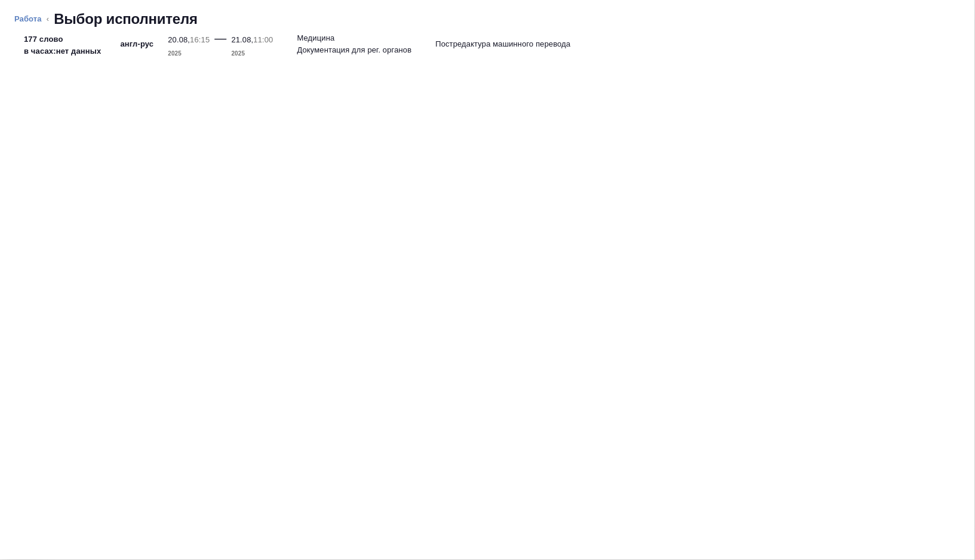 The width and height of the screenshot is (975, 560). I want to click on a: Работа, so click(28, 18).